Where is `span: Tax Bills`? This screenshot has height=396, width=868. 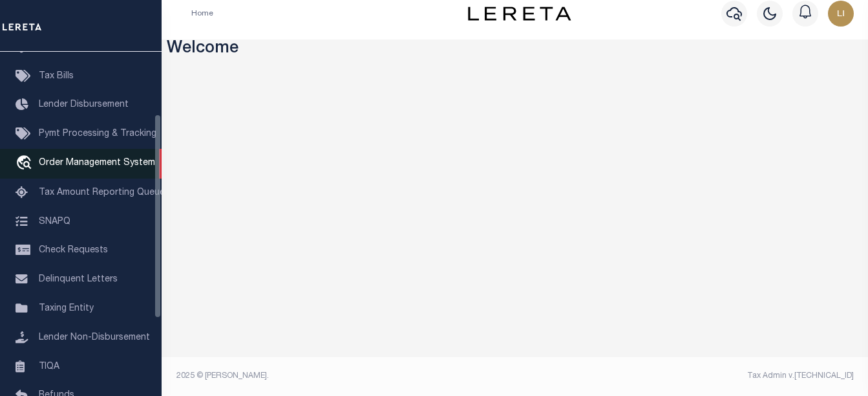 span: Tax Bills is located at coordinates (56, 76).